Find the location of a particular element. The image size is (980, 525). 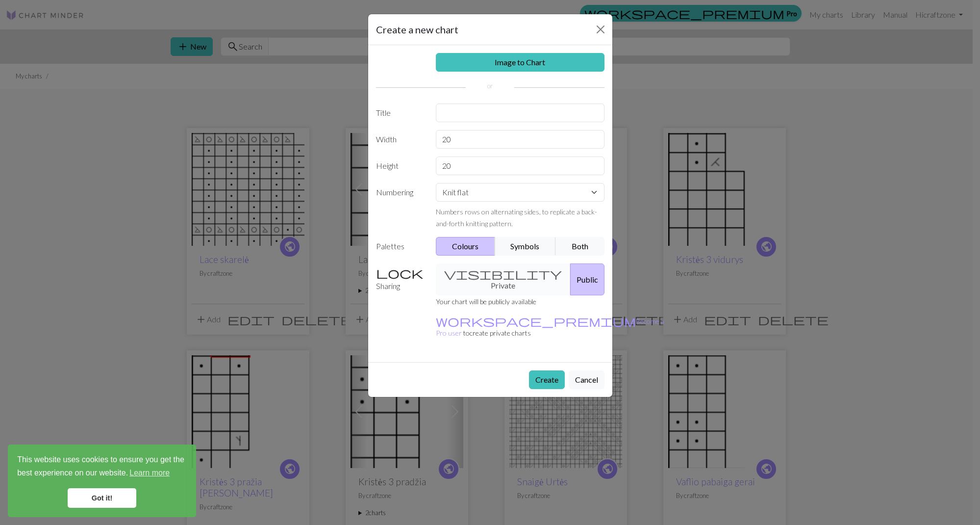

label: Width is located at coordinates (400, 139).